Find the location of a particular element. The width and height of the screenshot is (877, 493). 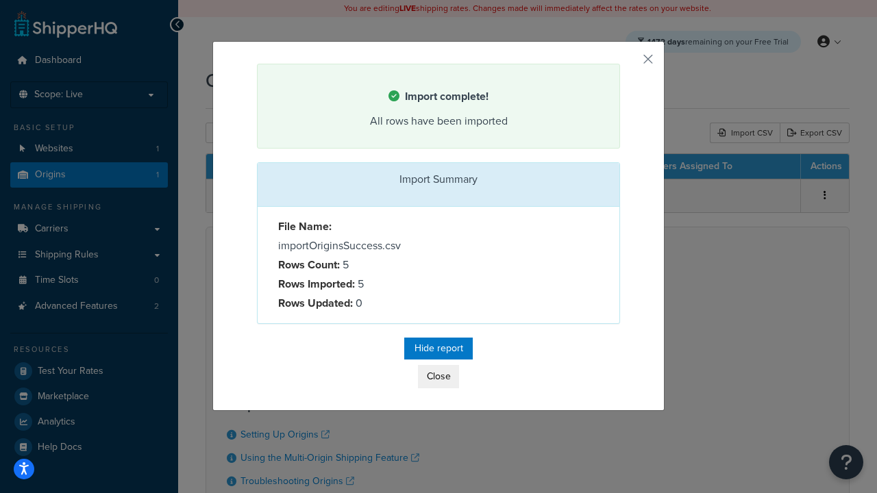

strong: Rows Imported: is located at coordinates (317, 284).